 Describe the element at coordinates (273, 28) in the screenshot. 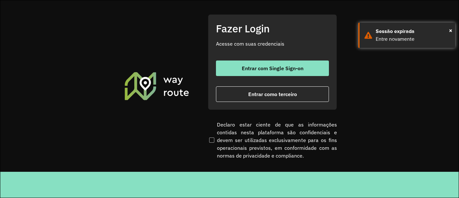

I see `h2: Fazer Login` at that location.